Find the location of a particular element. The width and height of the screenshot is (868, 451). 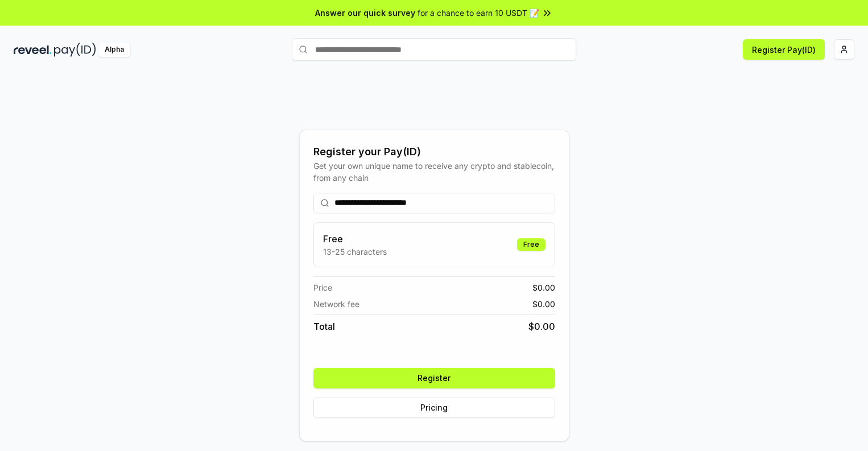

div: Free is located at coordinates (531, 245).